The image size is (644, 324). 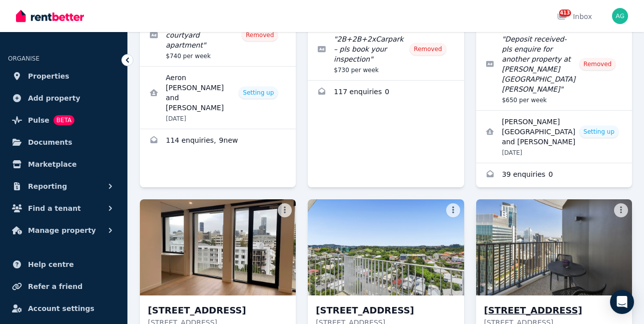 I want to click on span: ORGANISE, so click(x=24, y=58).